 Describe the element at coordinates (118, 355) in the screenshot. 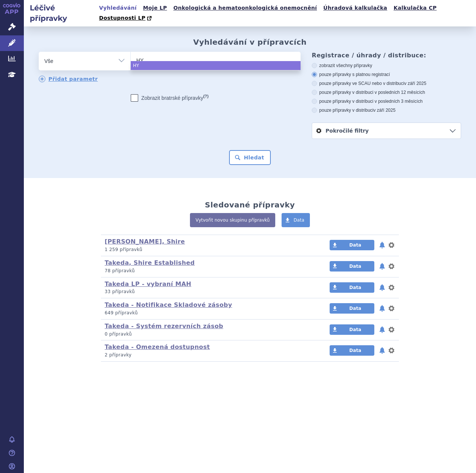

I see `span: 2 přípravky` at that location.